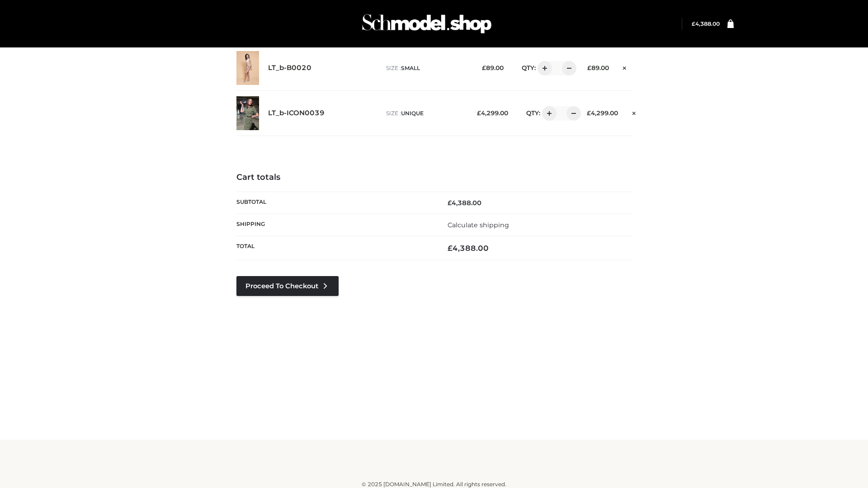  I want to click on a: Calculate shipping, so click(479, 225).